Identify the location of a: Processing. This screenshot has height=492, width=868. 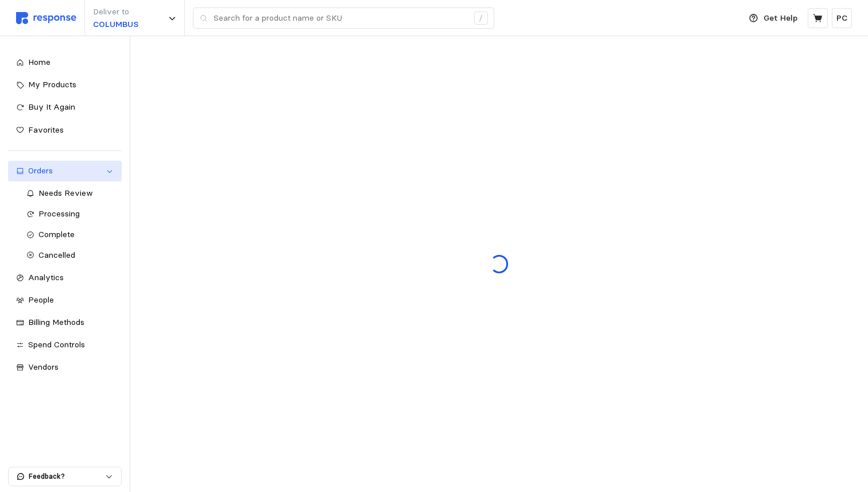
(70, 214).